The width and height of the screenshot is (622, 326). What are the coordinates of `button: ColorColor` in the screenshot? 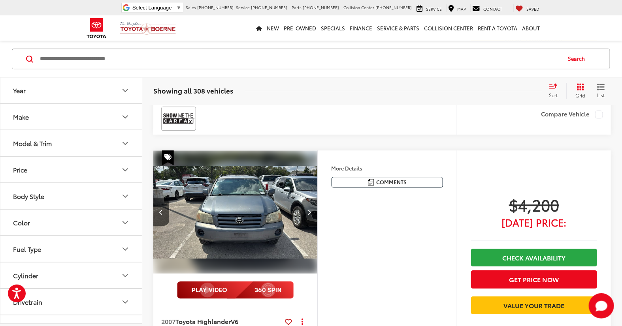 It's located at (72, 223).